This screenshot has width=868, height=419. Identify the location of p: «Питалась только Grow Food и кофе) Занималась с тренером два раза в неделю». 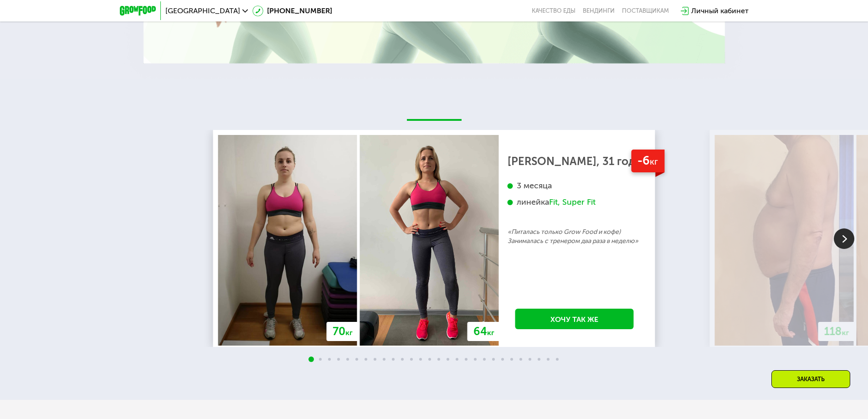
(575, 237).